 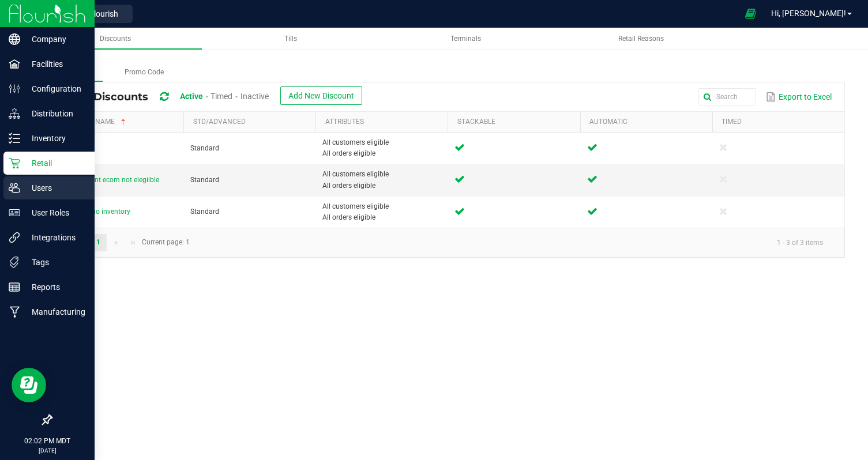 What do you see at coordinates (641, 38) in the screenshot?
I see `span: Retail Reasons` at bounding box center [641, 38].